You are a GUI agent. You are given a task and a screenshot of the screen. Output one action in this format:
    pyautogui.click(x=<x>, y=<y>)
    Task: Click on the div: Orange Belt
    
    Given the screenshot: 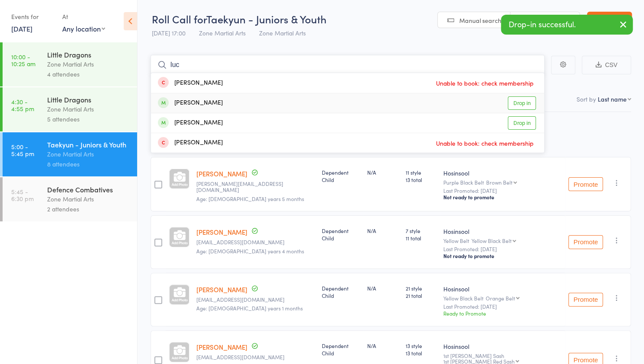 What is the action you would take?
    pyautogui.click(x=501, y=298)
    